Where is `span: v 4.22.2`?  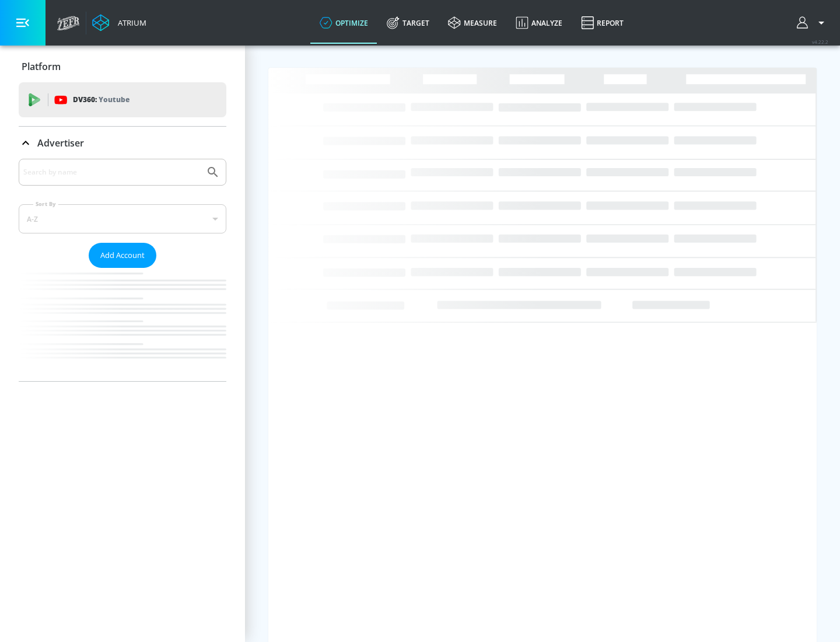
span: v 4.22.2 is located at coordinates (820, 41).